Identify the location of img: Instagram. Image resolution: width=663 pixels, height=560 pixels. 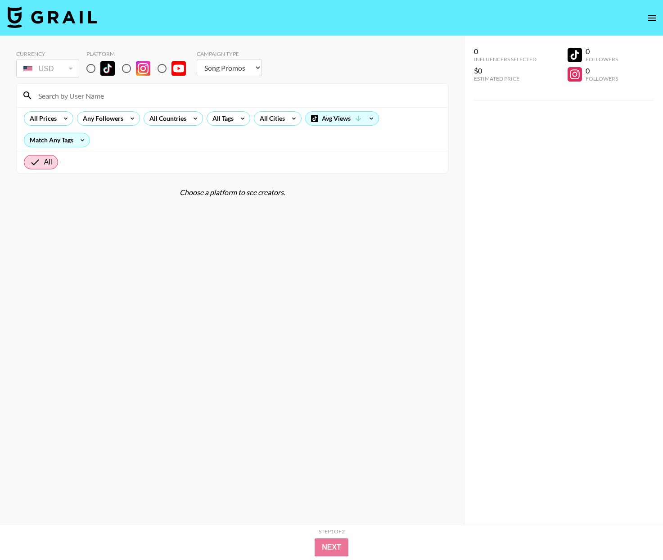
(143, 68).